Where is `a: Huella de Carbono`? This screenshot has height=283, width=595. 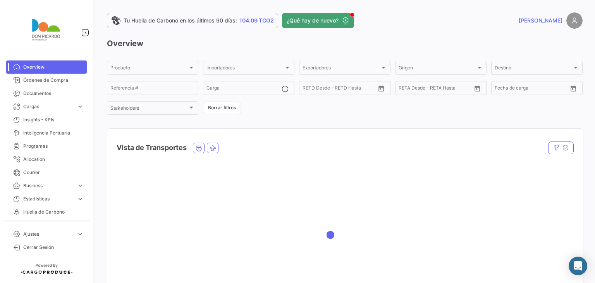
a: Huella de Carbono is located at coordinates (47, 212).